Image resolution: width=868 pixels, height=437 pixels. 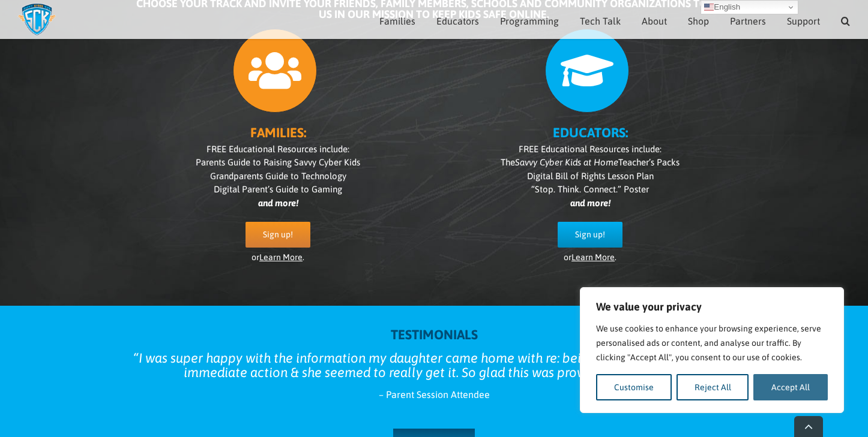 What do you see at coordinates (434, 334) in the screenshot?
I see `strong: TESTIMONIALS` at bounding box center [434, 334].